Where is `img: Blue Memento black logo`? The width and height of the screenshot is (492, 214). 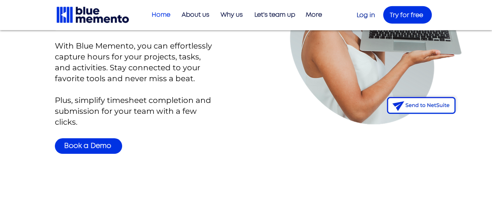
img: Blue Memento black logo is located at coordinates (93, 15).